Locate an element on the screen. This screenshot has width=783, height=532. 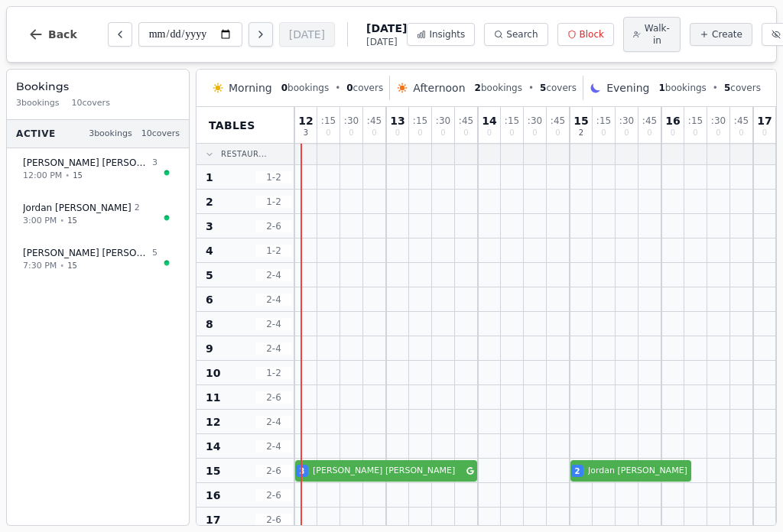
span: 13 is located at coordinates (397, 120).